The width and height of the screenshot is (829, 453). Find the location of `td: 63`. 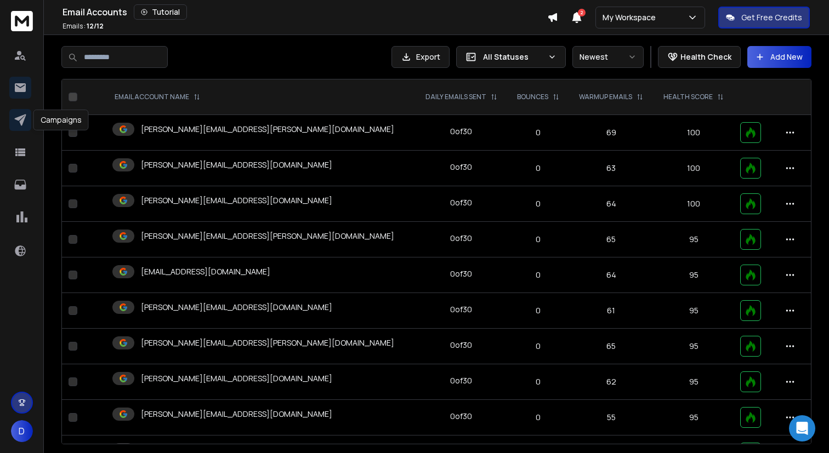

td: 63 is located at coordinates (611, 168).